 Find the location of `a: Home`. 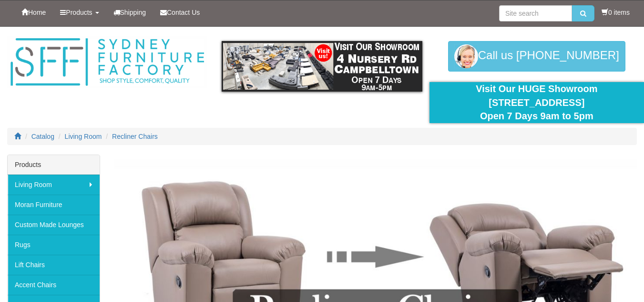

a: Home is located at coordinates (33, 12).